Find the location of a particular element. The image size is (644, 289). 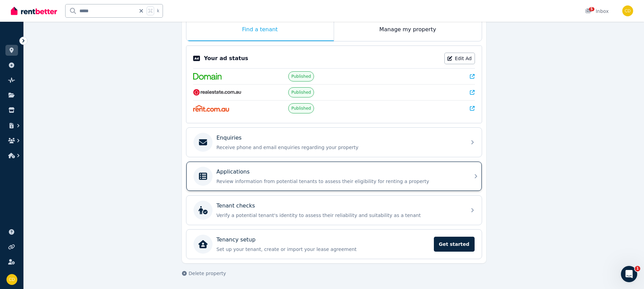

img: Rent.com.au is located at coordinates (211, 109).